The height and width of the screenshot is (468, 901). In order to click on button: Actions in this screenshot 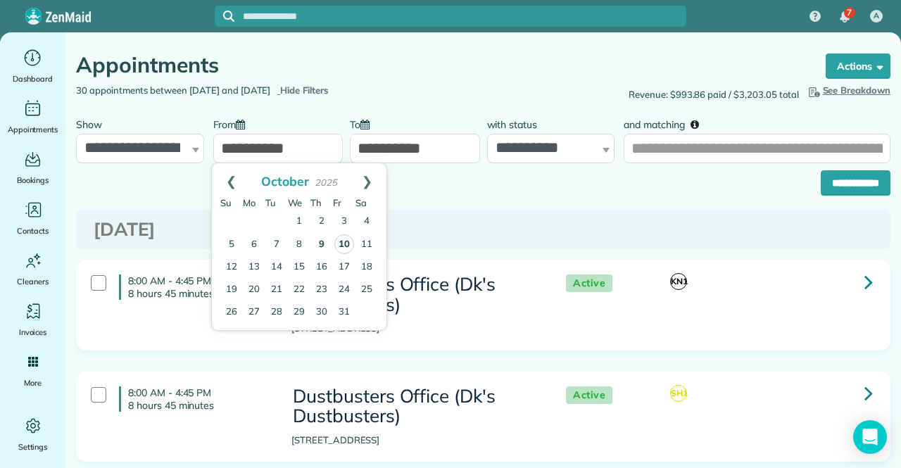, I will do `click(858, 66)`.